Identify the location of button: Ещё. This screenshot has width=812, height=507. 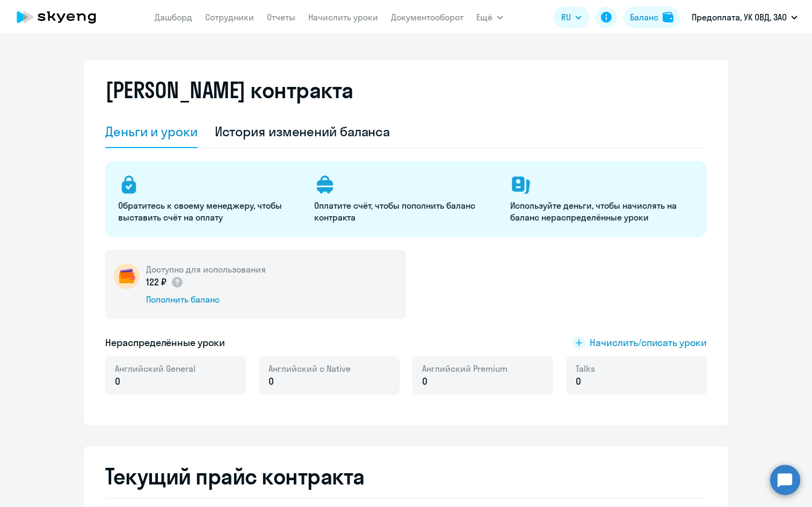
(490, 17).